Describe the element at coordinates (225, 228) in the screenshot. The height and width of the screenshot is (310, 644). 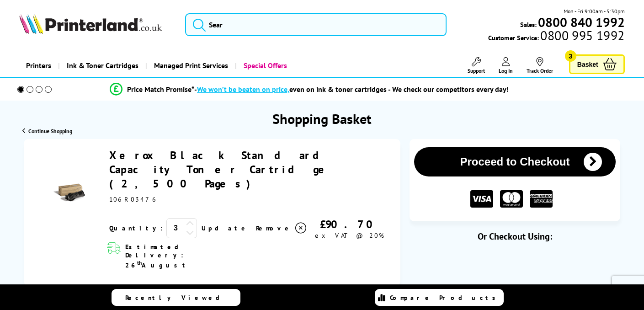
I see `a: Update` at that location.